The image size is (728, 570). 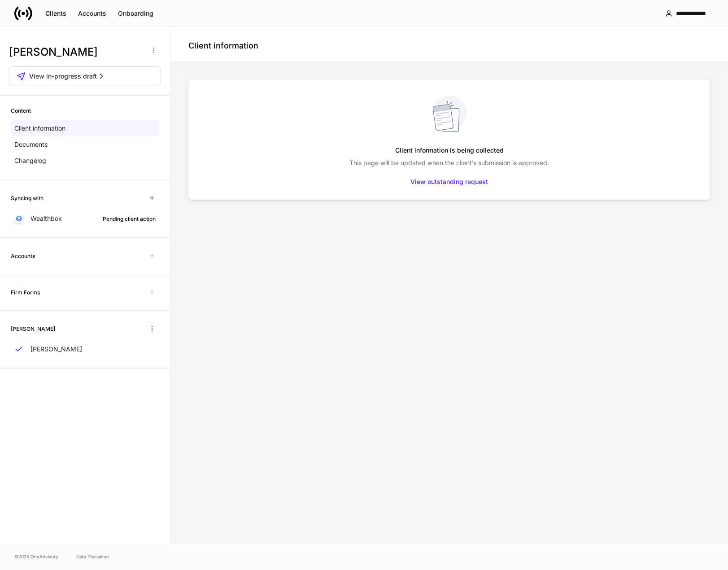 What do you see at coordinates (92, 14) in the screenshot?
I see `button: Accounts` at bounding box center [92, 14].